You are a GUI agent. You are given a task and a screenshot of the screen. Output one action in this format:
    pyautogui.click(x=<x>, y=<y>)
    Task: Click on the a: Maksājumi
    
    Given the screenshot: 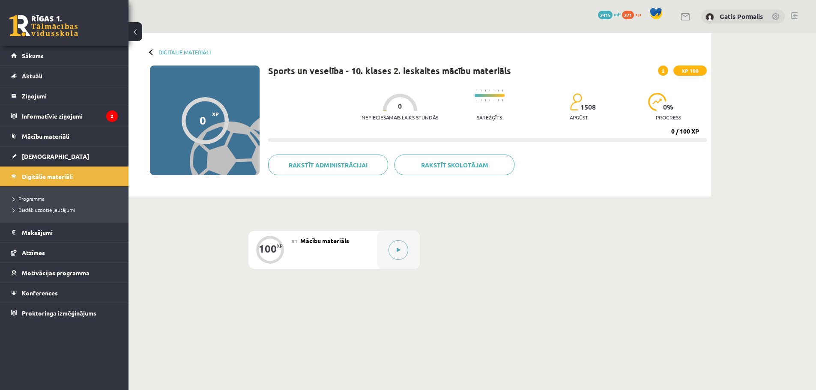 What is the action you would take?
    pyautogui.click(x=64, y=233)
    